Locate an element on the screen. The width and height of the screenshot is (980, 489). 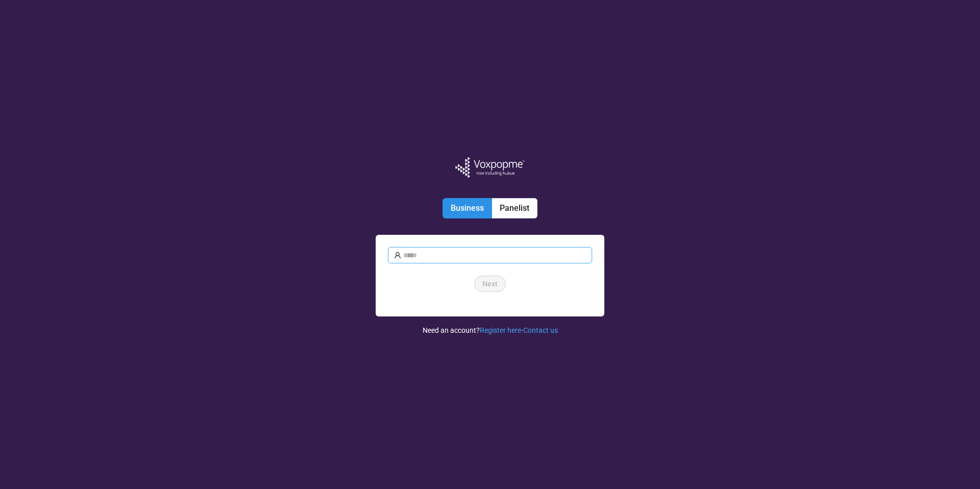
span: user is located at coordinates (398, 255).